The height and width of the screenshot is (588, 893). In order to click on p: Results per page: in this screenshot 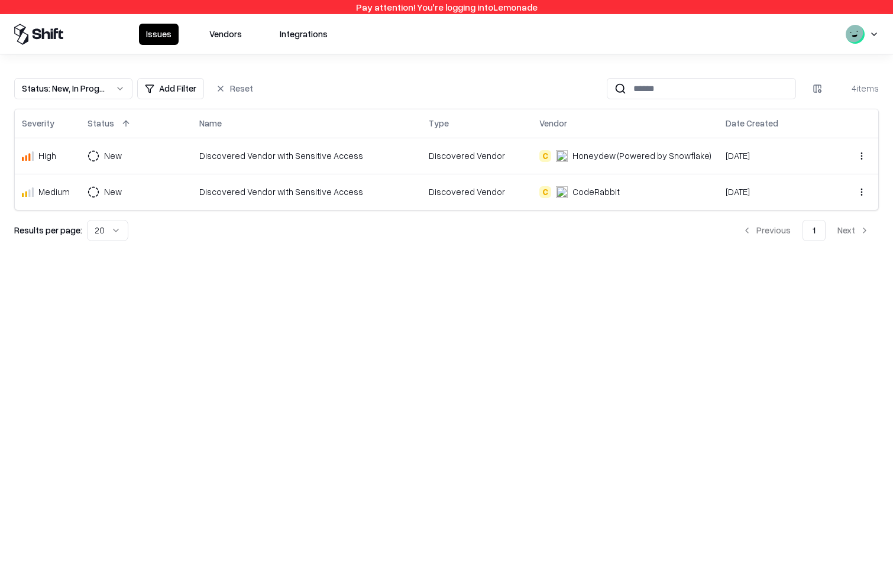, I will do `click(48, 230)`.